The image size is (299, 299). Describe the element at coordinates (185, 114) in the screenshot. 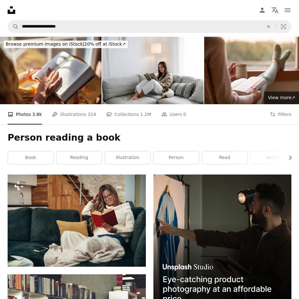

I see `span: 0` at that location.